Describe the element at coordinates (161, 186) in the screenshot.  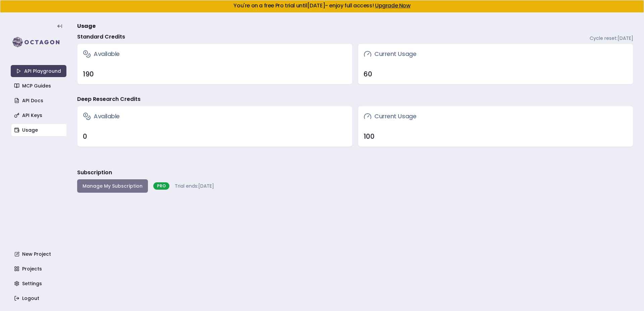
I see `div: PRO` at that location.